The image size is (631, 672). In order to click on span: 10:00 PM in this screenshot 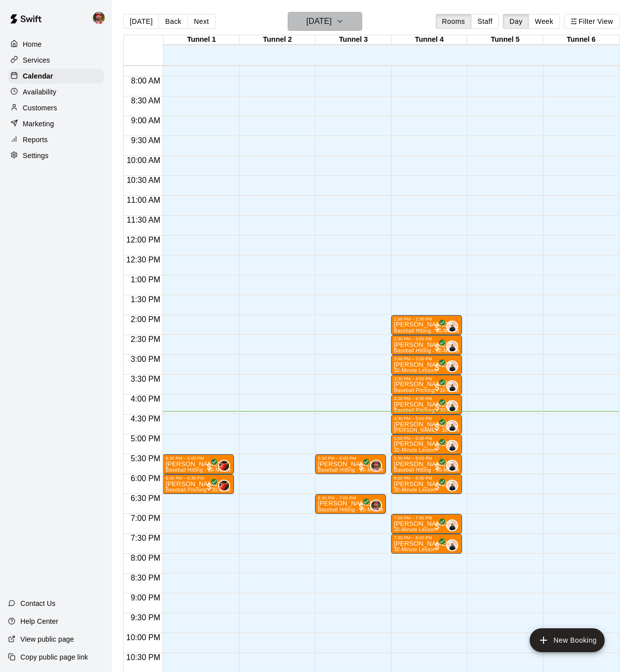, I will do `click(143, 637)`.